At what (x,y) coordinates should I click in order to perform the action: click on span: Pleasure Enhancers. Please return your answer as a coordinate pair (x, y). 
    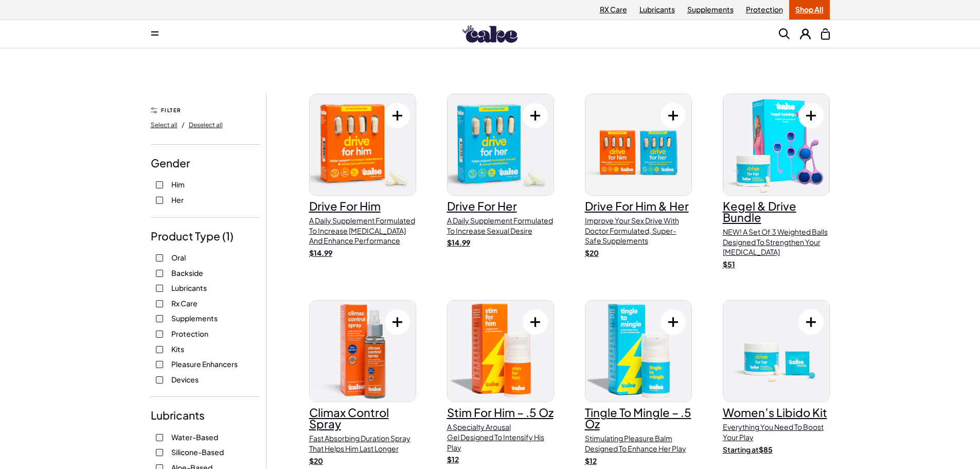
    Looking at the image, I should click on (204, 364).